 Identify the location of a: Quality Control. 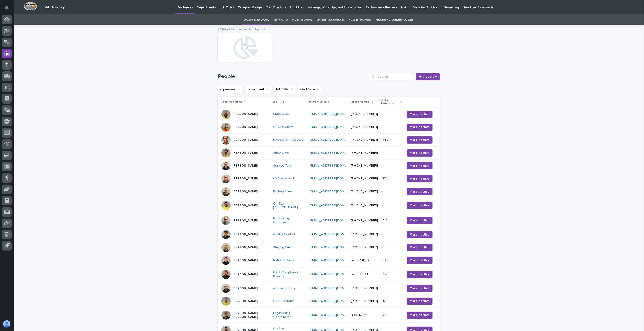
(284, 235).